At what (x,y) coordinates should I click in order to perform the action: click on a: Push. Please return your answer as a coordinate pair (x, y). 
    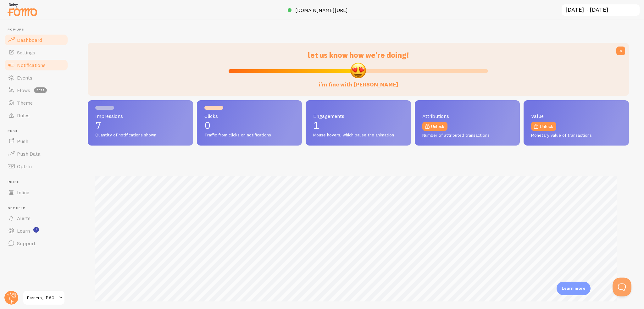
    Looking at the image, I should click on (36, 141).